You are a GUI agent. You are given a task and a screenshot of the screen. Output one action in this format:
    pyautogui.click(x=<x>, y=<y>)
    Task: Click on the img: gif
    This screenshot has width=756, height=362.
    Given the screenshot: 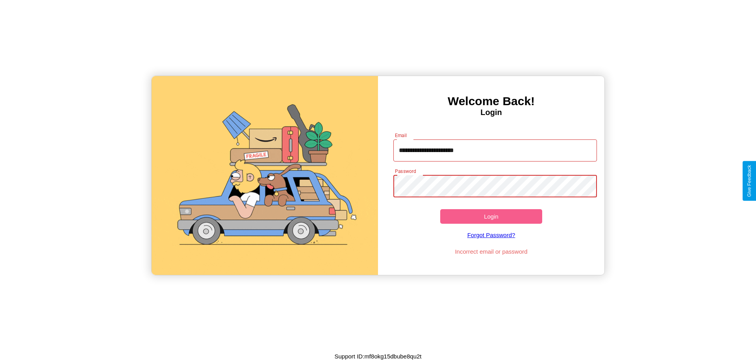 What is the action you would take?
    pyautogui.click(x=265, y=175)
    